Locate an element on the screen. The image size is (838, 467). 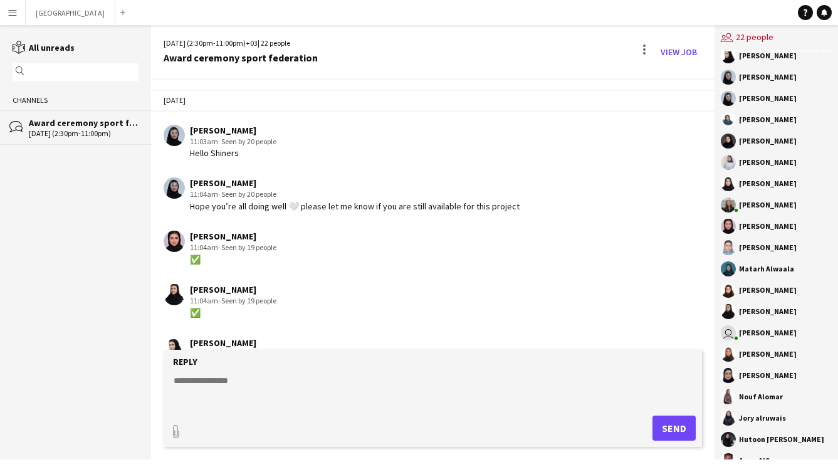
div: 22 people is located at coordinates (776, 38).